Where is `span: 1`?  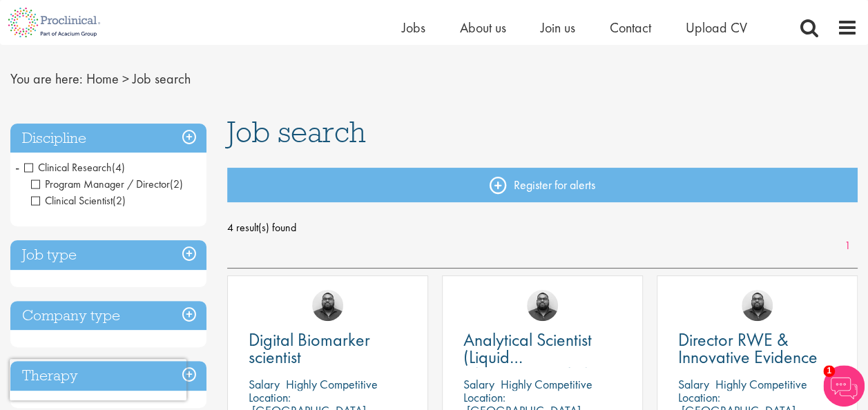
span: 1 is located at coordinates (829, 371).